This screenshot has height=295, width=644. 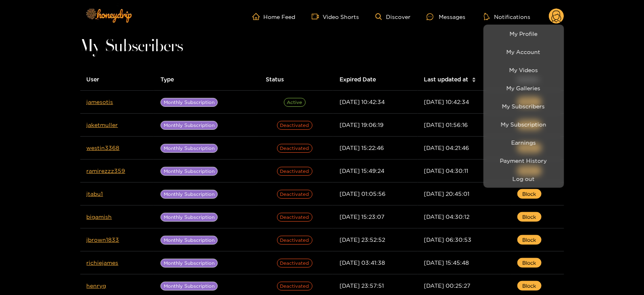 I want to click on a: My Videos, so click(x=524, y=70).